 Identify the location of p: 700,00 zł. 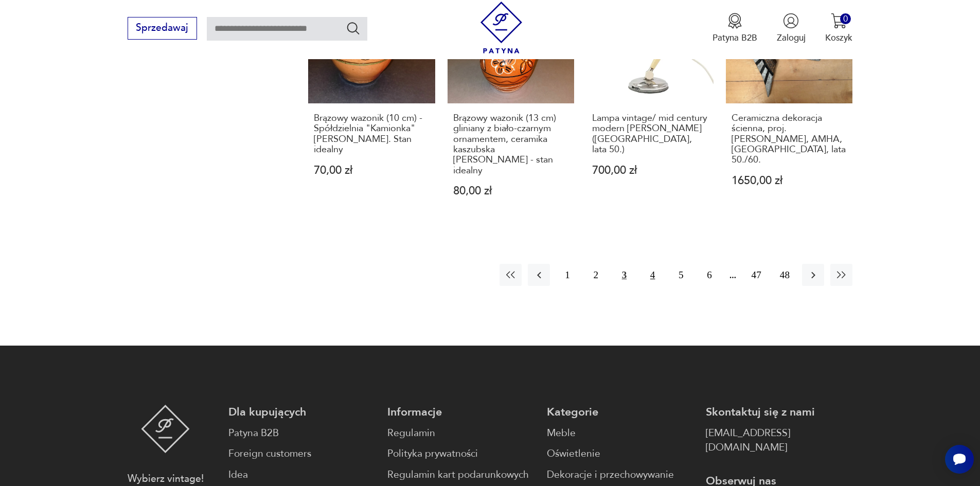
(650, 170).